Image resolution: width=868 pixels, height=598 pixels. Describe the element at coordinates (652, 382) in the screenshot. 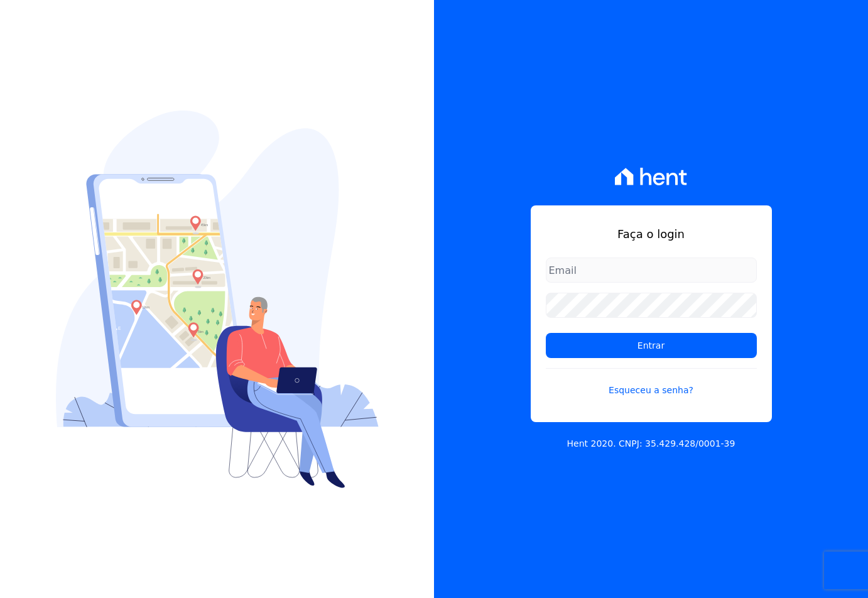

I see `a: Esqueceu a senha?` at that location.